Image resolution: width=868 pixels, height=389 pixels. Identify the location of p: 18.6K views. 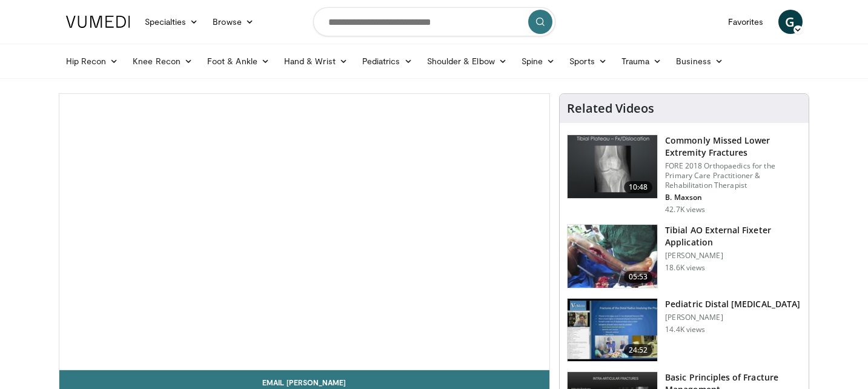
(685, 268).